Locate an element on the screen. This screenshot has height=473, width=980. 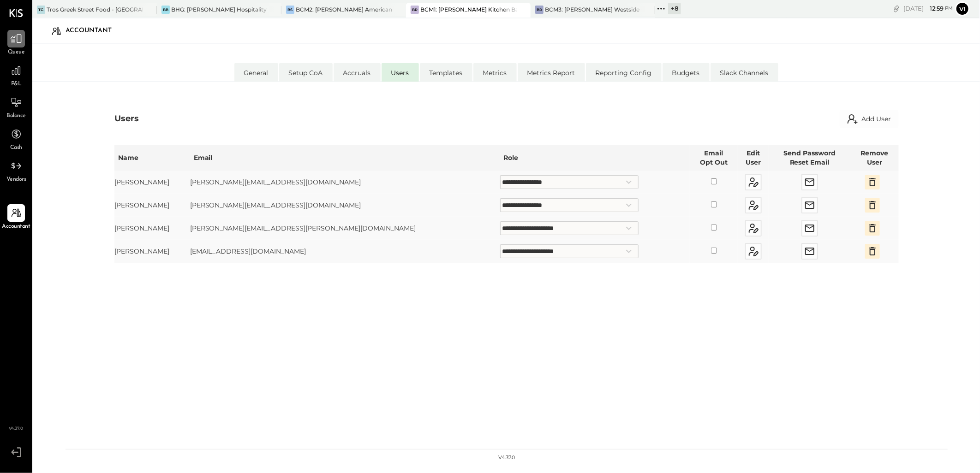
a: Queue is located at coordinates (16, 44).